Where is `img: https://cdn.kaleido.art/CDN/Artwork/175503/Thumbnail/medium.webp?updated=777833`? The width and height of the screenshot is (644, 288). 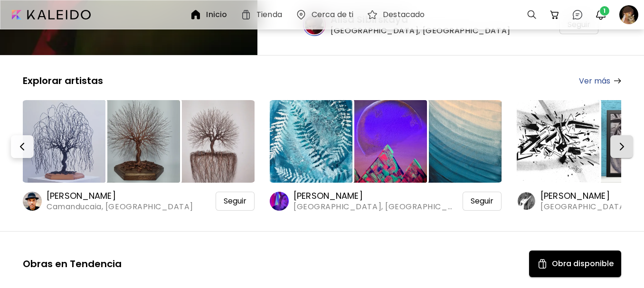 img: https://cdn.kaleido.art/CDN/Artwork/175503/Thumbnail/medium.webp?updated=777833 is located at coordinates (460, 141).